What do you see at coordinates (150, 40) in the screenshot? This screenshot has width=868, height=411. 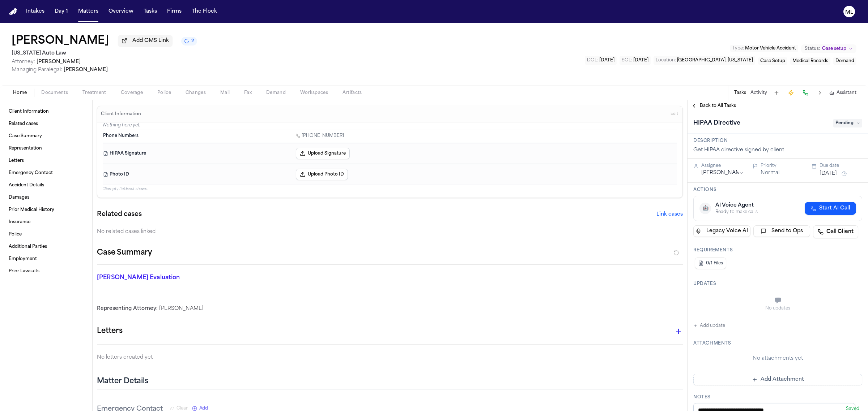 I see `span: Add CMS Link` at bounding box center [150, 40].